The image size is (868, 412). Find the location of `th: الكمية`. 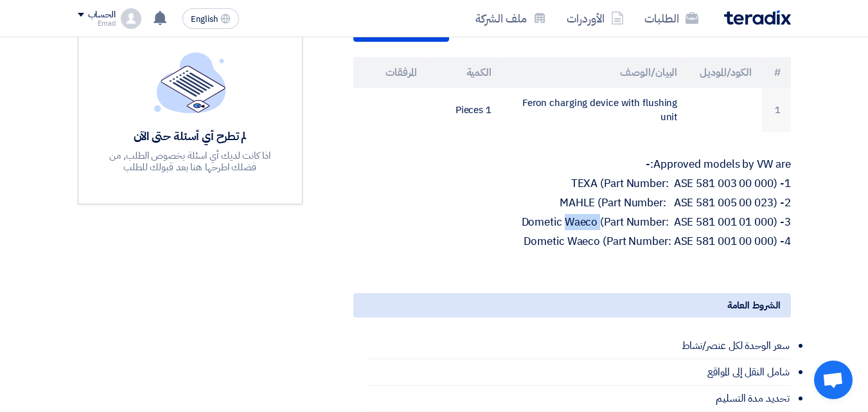

th: الكمية is located at coordinates (465, 73).